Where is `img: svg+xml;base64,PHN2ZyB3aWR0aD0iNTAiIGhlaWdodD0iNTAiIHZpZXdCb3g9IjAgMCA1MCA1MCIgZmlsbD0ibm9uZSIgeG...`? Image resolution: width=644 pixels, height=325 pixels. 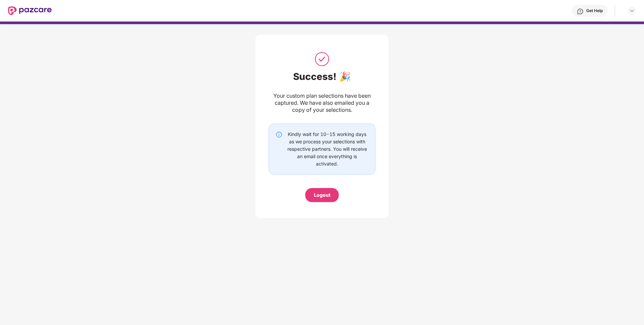 img: svg+xml;base64,PHN2ZyB3aWR0aD0iNTAiIGhlaWdodD0iNTAiIHZpZXdCb3g9IjAgMCA1MCA1MCIgZmlsbD0ibm9uZSIgeG... is located at coordinates (322, 59).